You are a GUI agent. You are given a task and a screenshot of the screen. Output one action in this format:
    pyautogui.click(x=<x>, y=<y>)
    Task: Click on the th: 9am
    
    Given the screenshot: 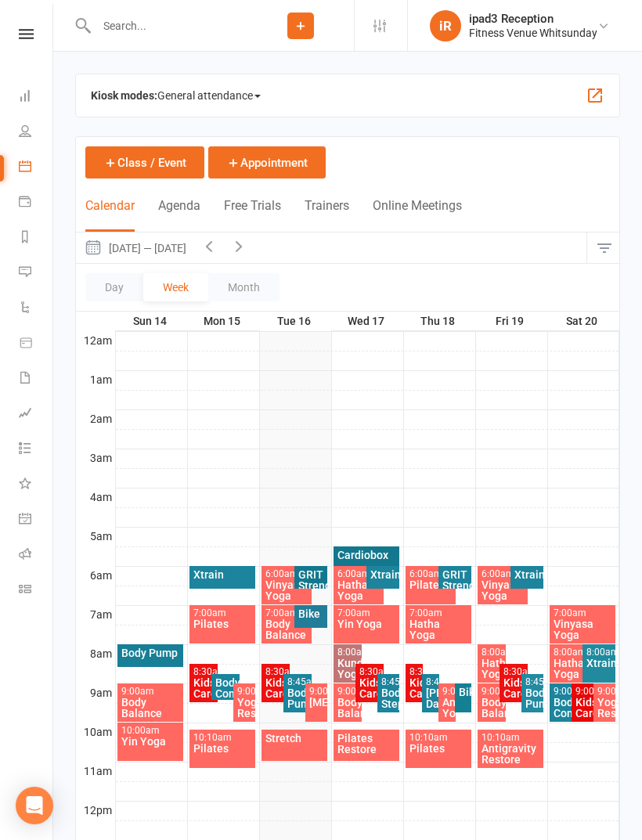 What is the action you would take?
    pyautogui.click(x=96, y=692)
    